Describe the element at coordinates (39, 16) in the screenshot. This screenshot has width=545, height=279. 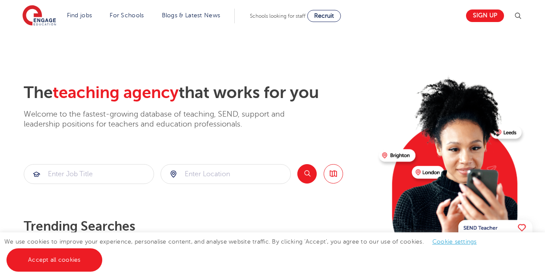
I see `img: Engage Education` at that location.